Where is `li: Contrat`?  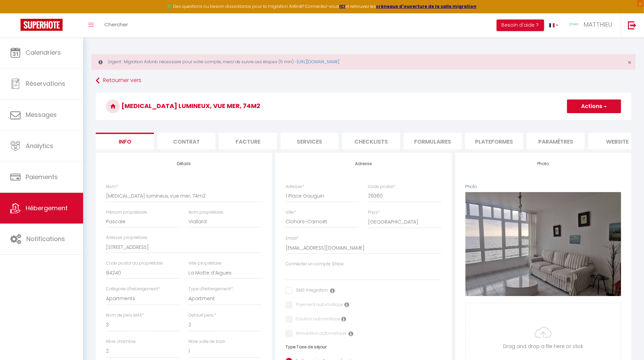 li: Contrat is located at coordinates (186, 141).